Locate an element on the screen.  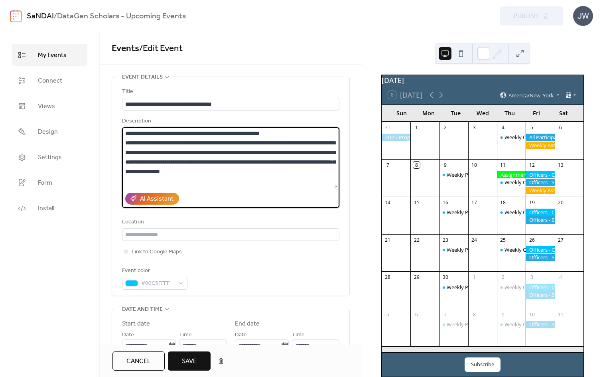
div: Mon is located at coordinates (429, 113).